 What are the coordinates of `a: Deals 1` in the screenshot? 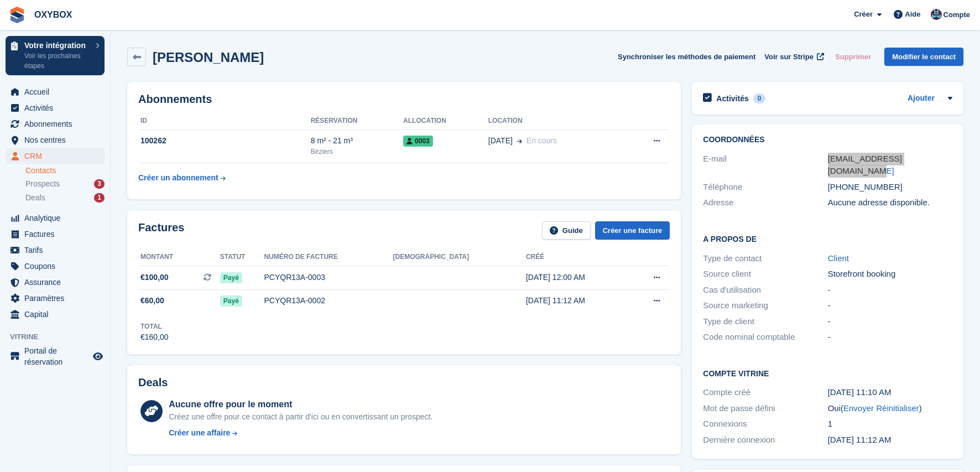 It's located at (65, 198).